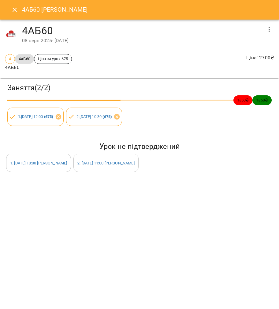  Describe the element at coordinates (11, 34) in the screenshot. I see `img: 42377b0de29e0fb1f7aad4b12e1980f7.jpeg` at that location.